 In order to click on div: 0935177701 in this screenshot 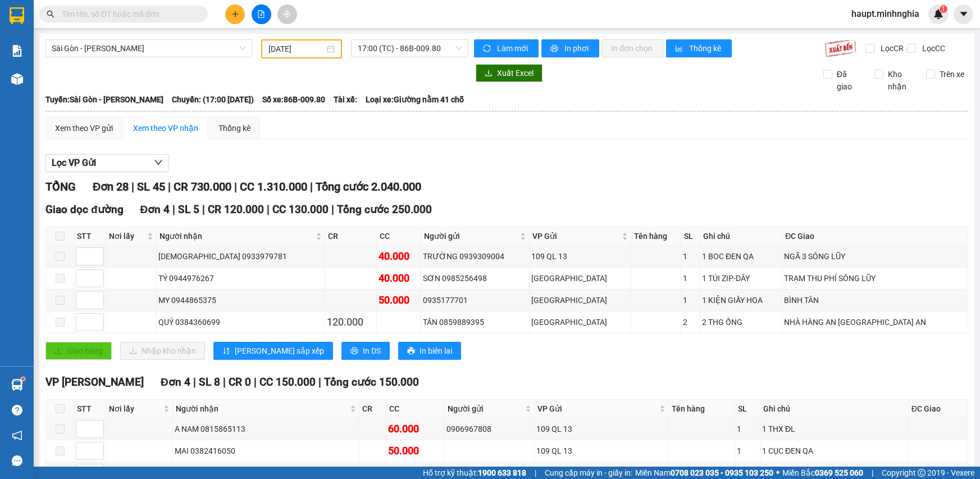, I will do `click(475, 300)`.